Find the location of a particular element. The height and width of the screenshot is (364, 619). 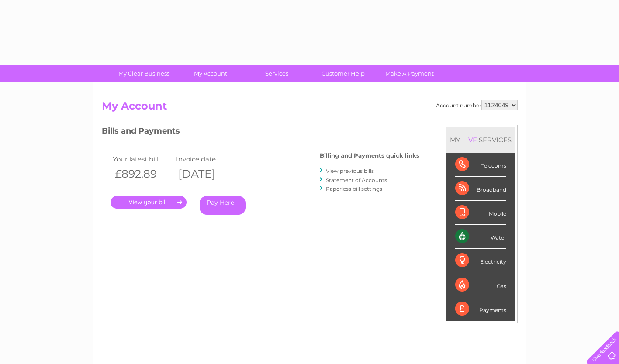

div: Account number is located at coordinates (477, 105).